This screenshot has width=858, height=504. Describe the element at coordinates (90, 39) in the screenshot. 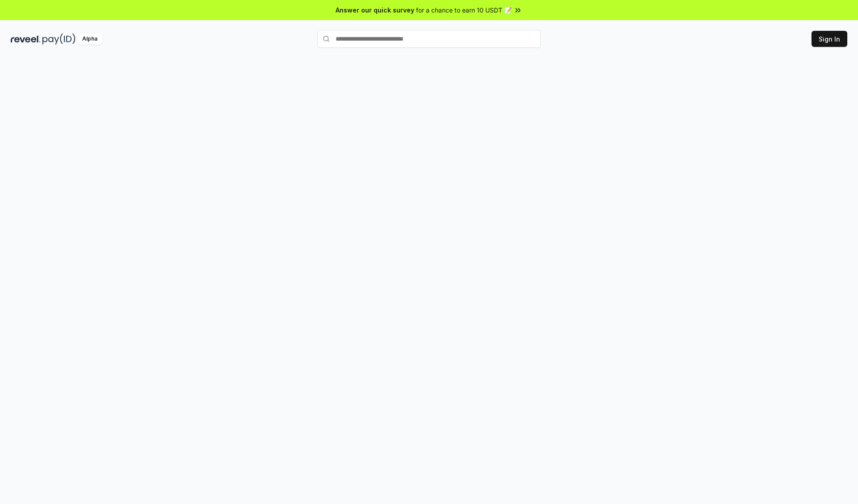

I see `div: Alpha` at that location.